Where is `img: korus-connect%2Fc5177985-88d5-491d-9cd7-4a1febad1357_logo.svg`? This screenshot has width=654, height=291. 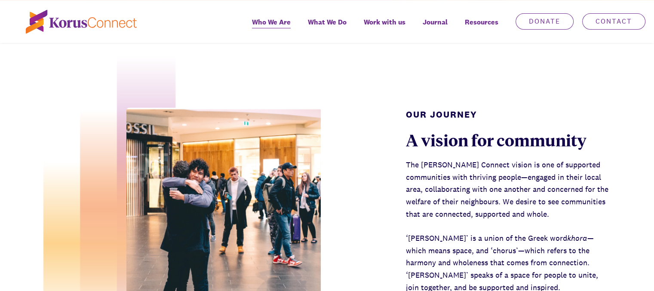 img: korus-connect%2Fc5177985-88d5-491d-9cd7-4a1febad1357_logo.svg is located at coordinates (81, 21).